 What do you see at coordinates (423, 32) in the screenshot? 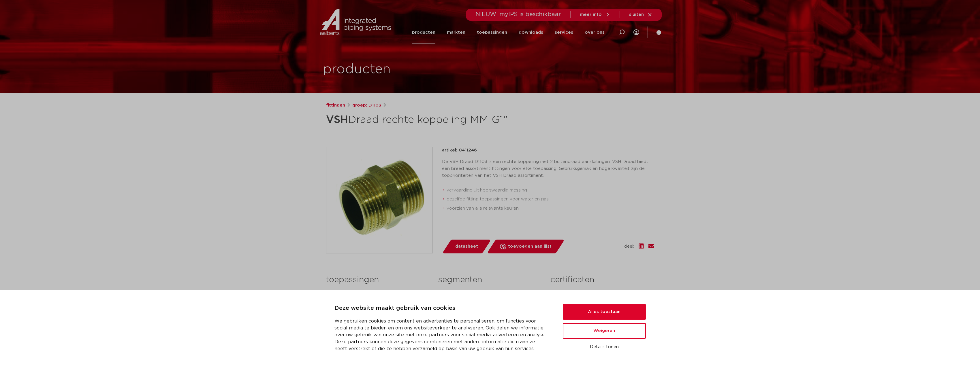
I see `a: producten` at bounding box center [423, 32].